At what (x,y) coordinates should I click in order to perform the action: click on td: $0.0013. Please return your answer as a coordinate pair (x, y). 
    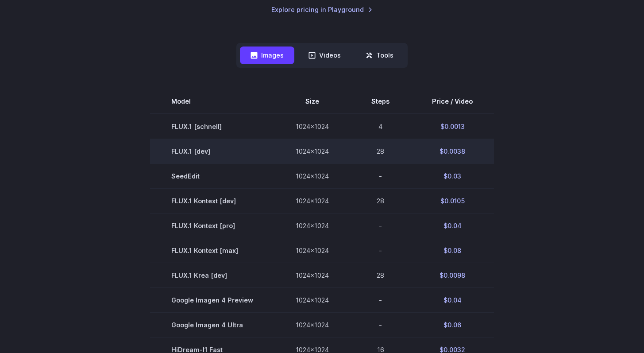
    Looking at the image, I should click on (453, 126).